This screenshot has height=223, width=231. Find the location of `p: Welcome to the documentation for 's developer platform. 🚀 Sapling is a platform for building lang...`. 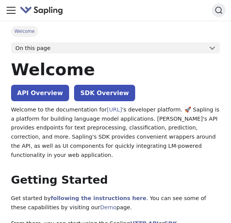

p: Welcome to the documentation for 's developer platform. 🚀 Sapling is a platform for building lang... is located at coordinates (115, 132).